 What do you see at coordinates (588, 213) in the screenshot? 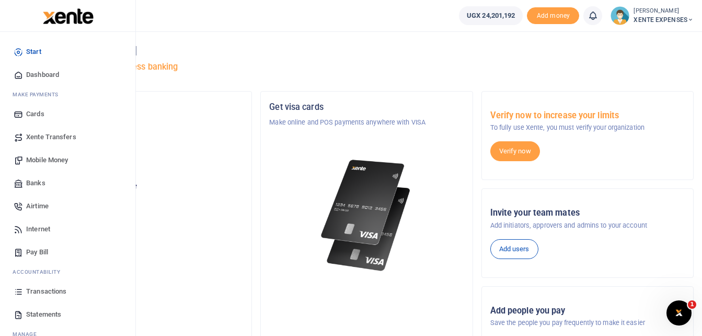
I see `h5: Invite your team mates` at bounding box center [588, 213].